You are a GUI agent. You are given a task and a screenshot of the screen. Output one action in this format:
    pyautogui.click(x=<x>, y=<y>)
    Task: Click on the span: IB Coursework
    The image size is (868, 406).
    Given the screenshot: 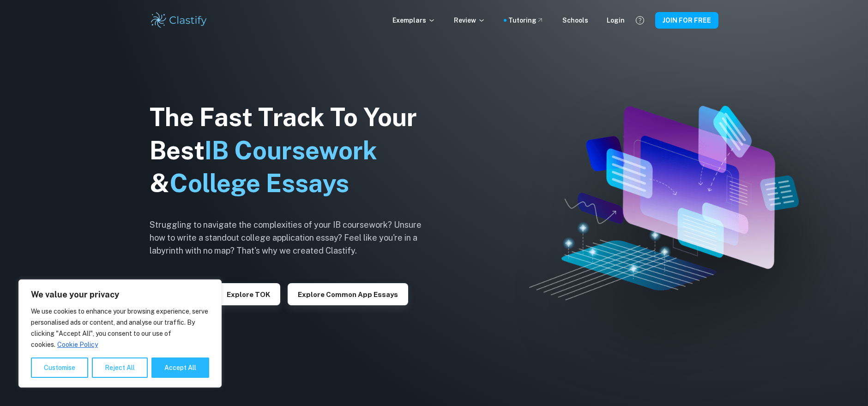 What is the action you would take?
    pyautogui.click(x=291, y=150)
    